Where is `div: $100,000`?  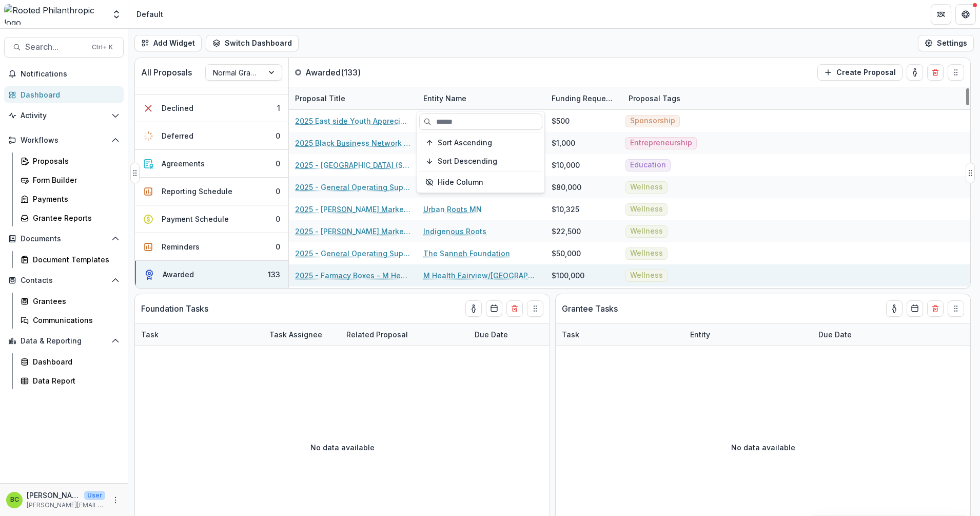
div: $100,000 is located at coordinates (568, 275).